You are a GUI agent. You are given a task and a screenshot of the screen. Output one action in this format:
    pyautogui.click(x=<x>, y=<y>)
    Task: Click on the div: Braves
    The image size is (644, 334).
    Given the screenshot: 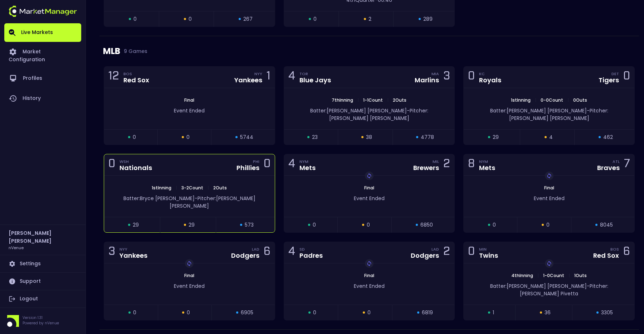 What is the action you would take?
    pyautogui.click(x=608, y=168)
    